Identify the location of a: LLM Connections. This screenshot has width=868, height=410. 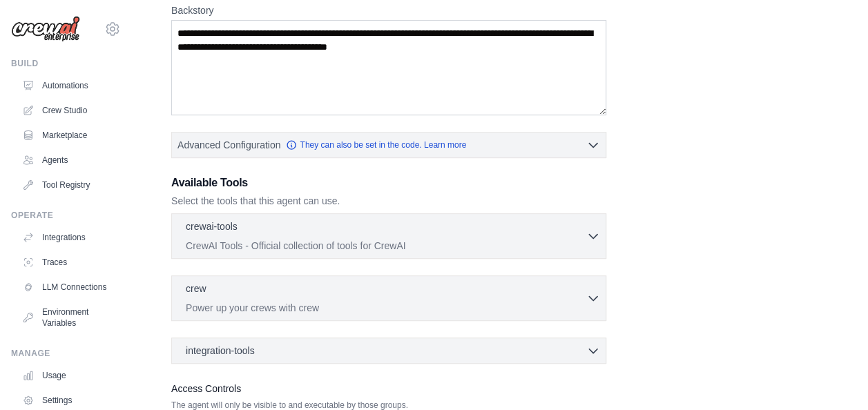
(68, 287).